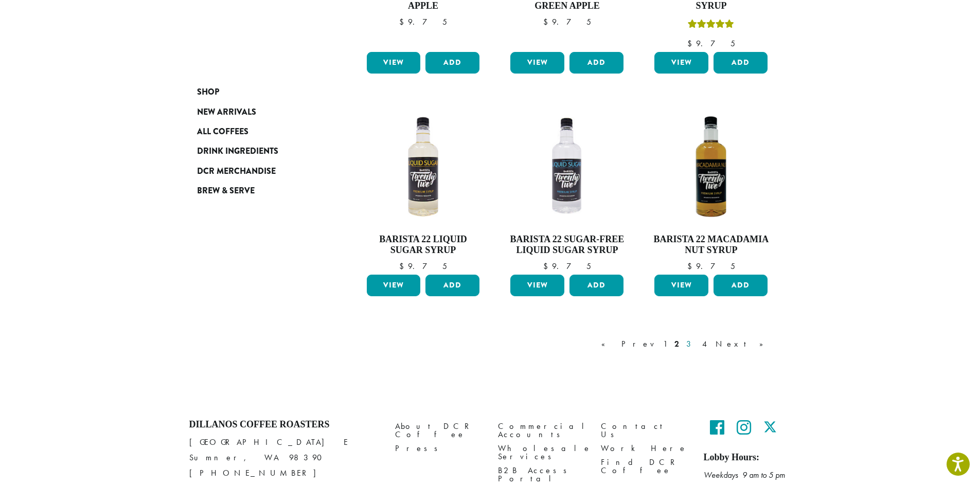  I want to click on a: B2B Access Portal, so click(542, 474).